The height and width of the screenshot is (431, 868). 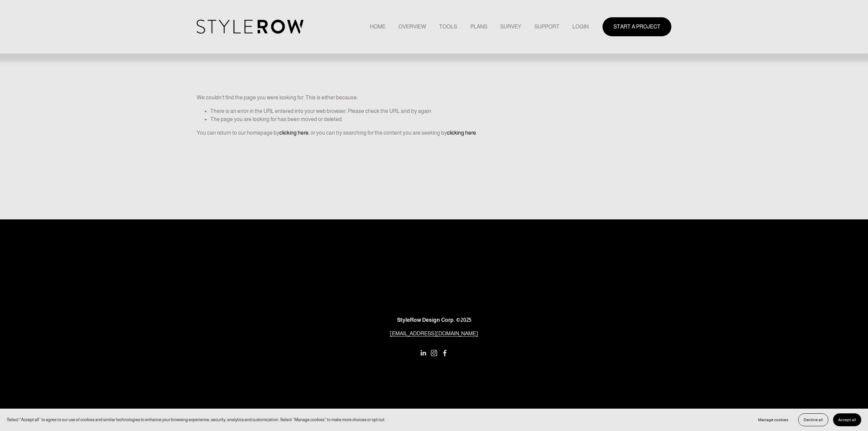 I want to click on a: PLANS, so click(x=479, y=27).